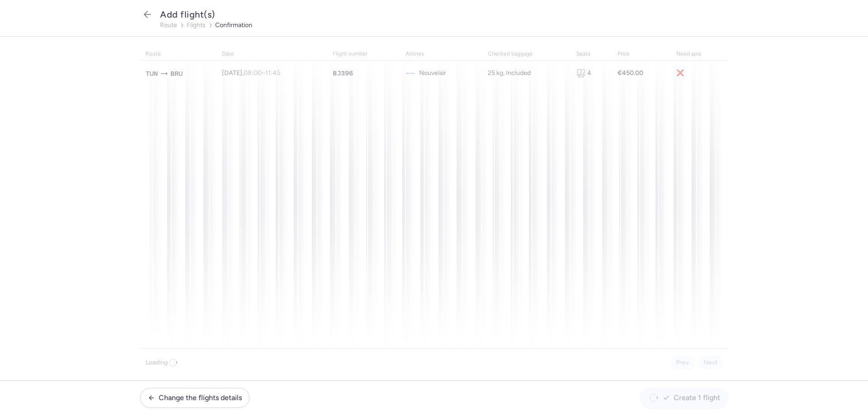 The height and width of the screenshot is (415, 868). Describe the element at coordinates (697, 398) in the screenshot. I see `span: Create 1 flight` at that location.